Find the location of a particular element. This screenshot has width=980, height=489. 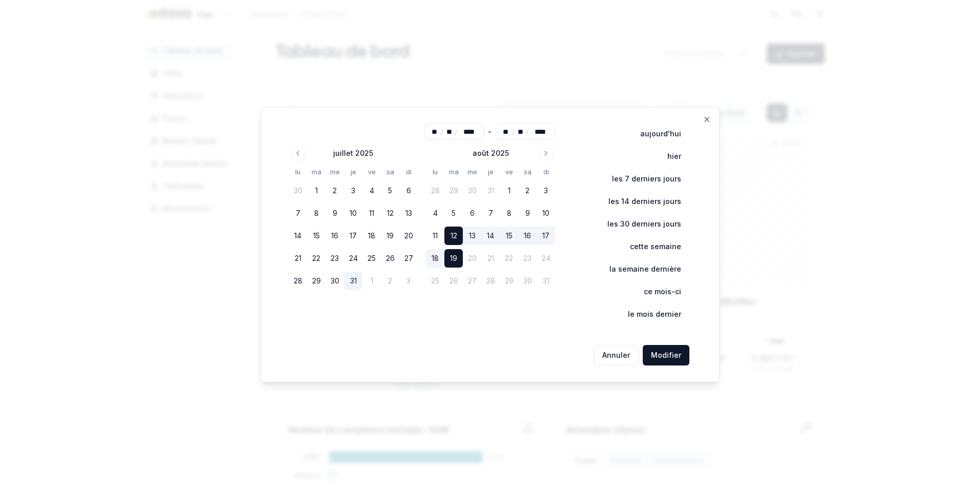

button: ce mois-ci is located at coordinates (655, 292).